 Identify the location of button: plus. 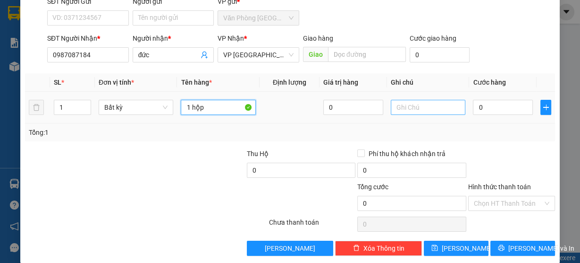
(546, 107).